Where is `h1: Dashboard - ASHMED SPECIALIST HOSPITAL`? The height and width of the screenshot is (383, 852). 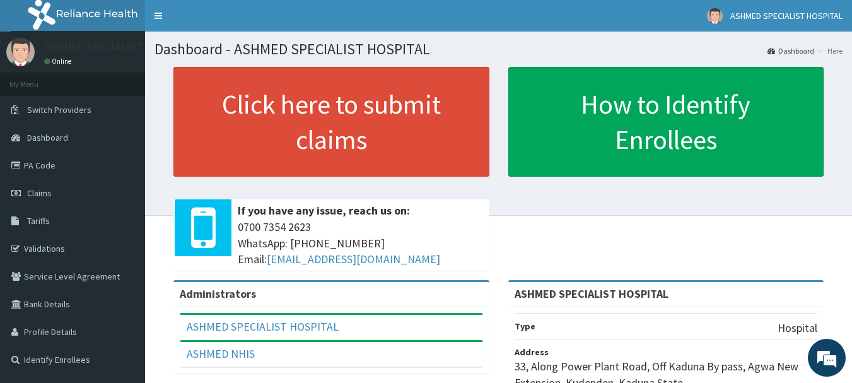 h1: Dashboard - ASHMED SPECIALIST HOSPITAL is located at coordinates (498, 49).